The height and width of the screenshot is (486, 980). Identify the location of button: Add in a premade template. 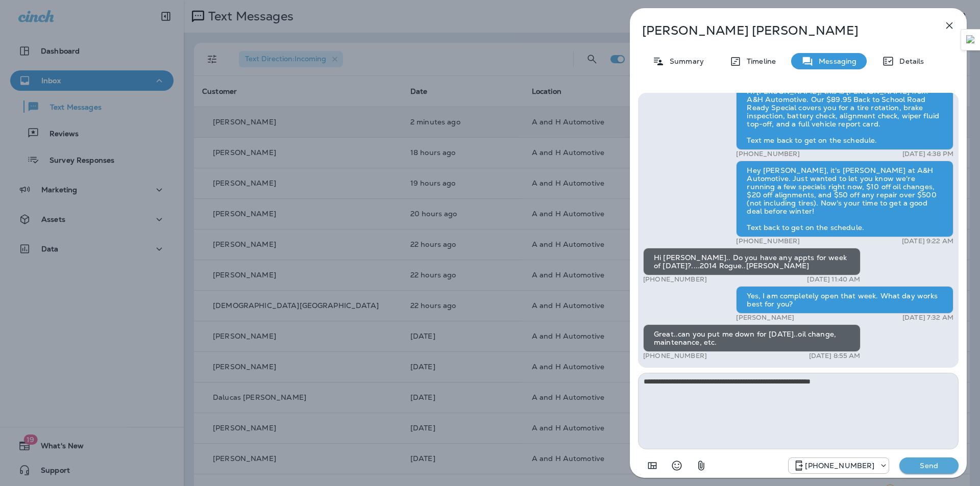
(652, 466).